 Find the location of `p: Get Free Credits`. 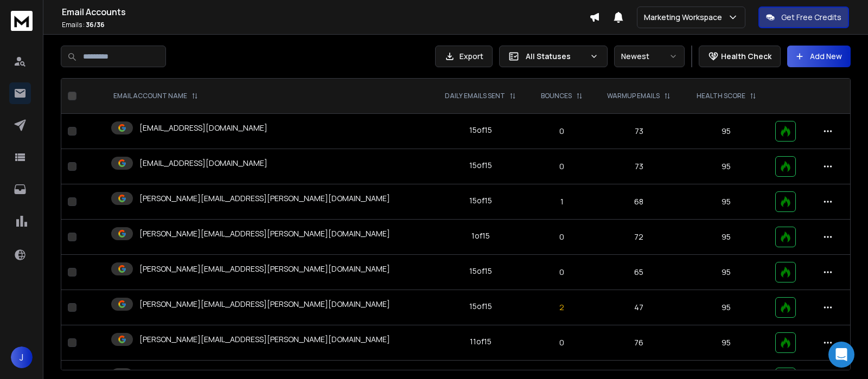

p: Get Free Credits is located at coordinates (811, 17).